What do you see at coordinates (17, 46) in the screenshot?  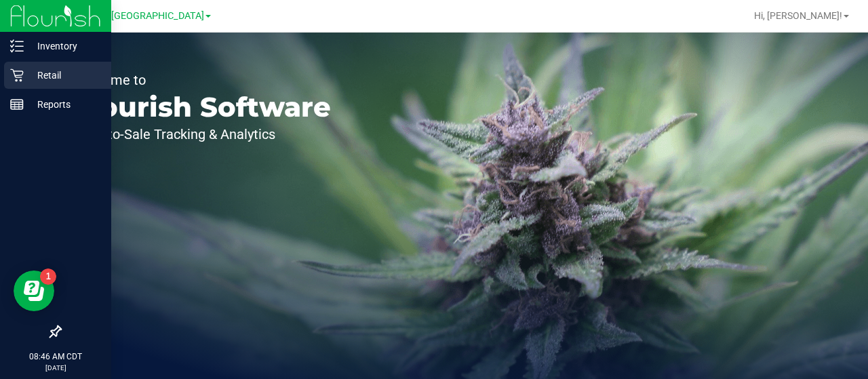 I see `inline-svg: Inventory` at bounding box center [17, 46].